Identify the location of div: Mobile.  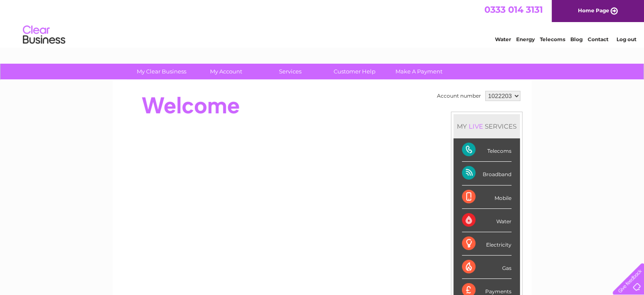
(486, 197).